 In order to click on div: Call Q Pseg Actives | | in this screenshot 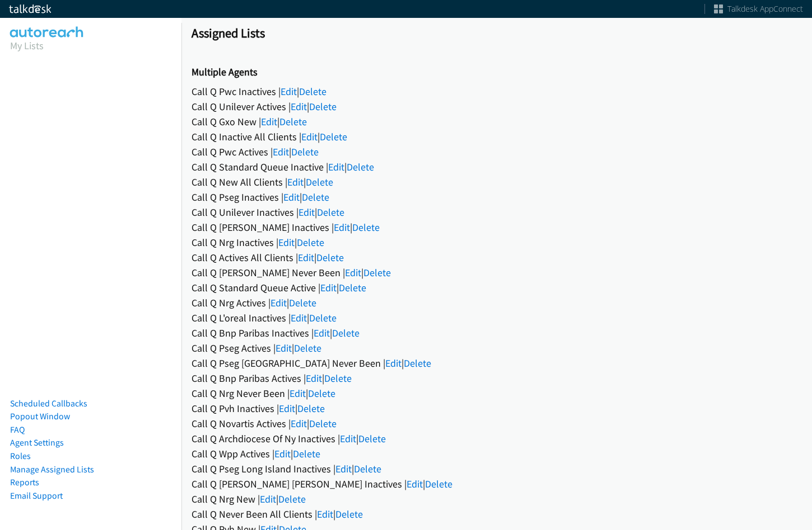, I will do `click(496, 348)`.